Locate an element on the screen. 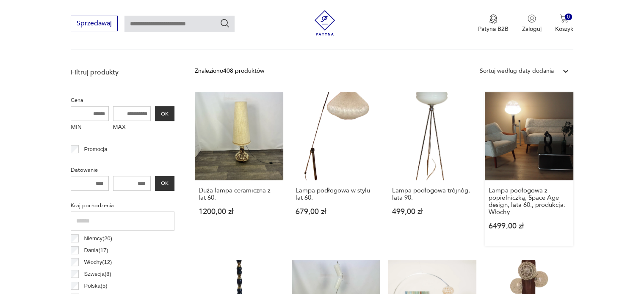 The height and width of the screenshot is (294, 644). p: 679,00 zł is located at coordinates (336, 212).